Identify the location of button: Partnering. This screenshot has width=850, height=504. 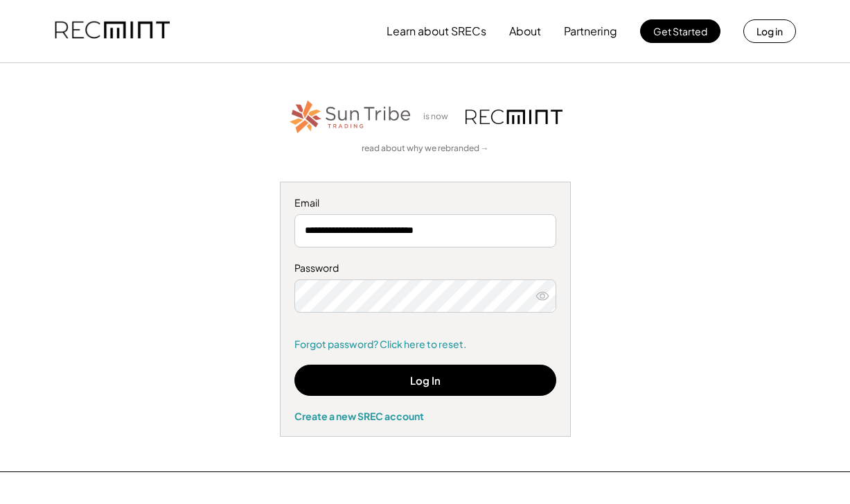
(591, 31).